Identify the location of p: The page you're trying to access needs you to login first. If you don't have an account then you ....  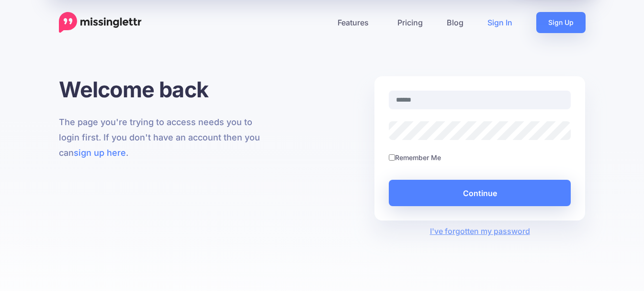
(164, 137).